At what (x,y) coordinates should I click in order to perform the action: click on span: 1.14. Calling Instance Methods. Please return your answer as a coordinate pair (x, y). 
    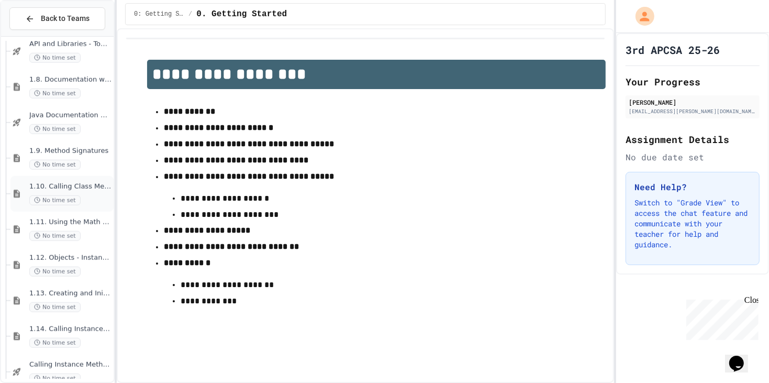
    Looking at the image, I should click on (70, 329).